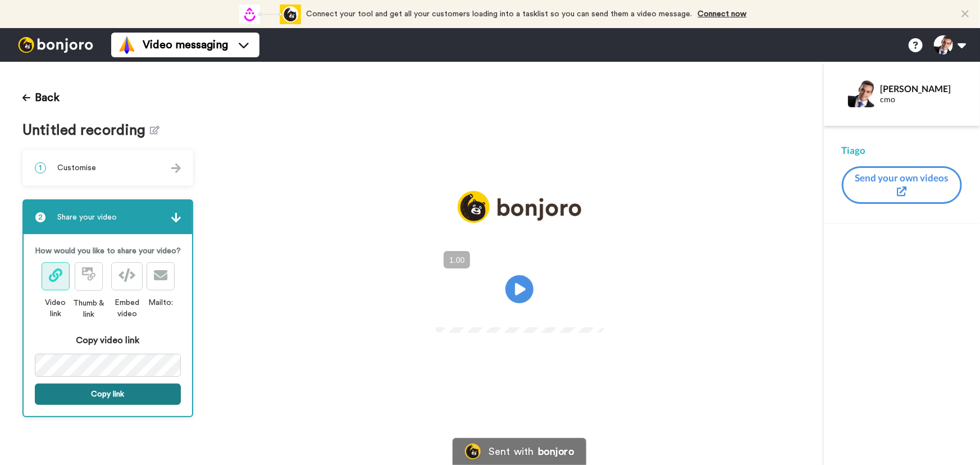  Describe the element at coordinates (161, 302) in the screenshot. I see `div: Mailto:` at that location.